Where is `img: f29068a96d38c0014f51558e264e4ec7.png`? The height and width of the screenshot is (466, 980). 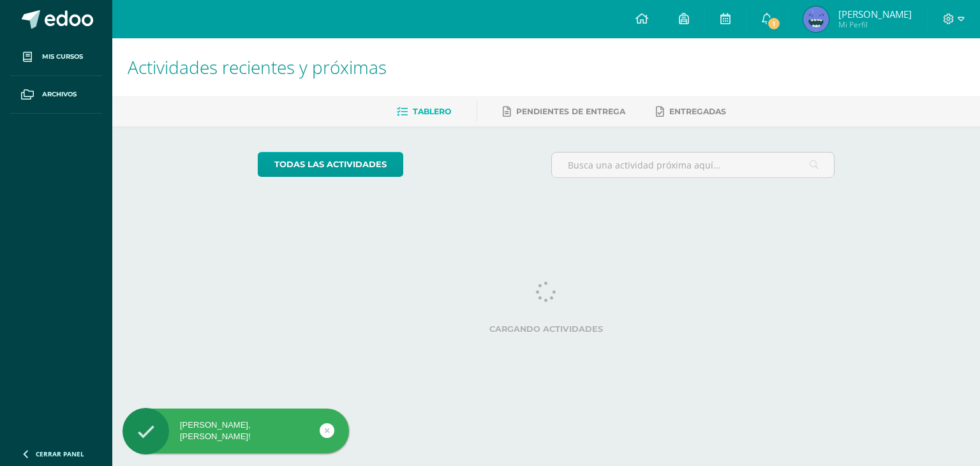
img: f29068a96d38c0014f51558e264e4ec7.png is located at coordinates (816, 19).